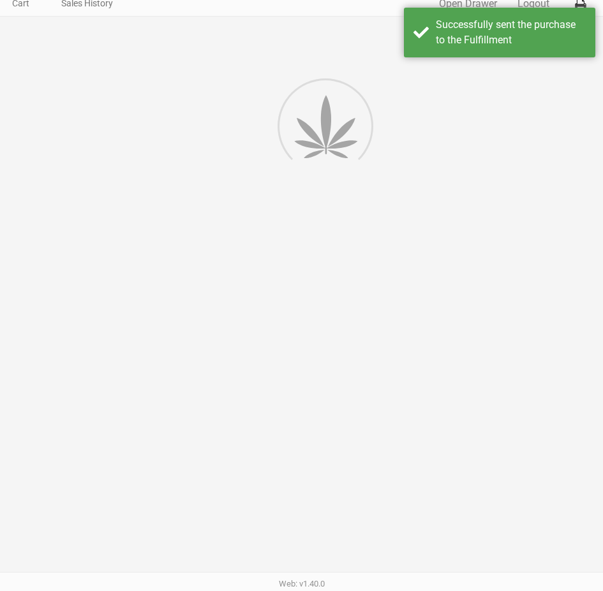  I want to click on span: Web: v1.40.0, so click(302, 584).